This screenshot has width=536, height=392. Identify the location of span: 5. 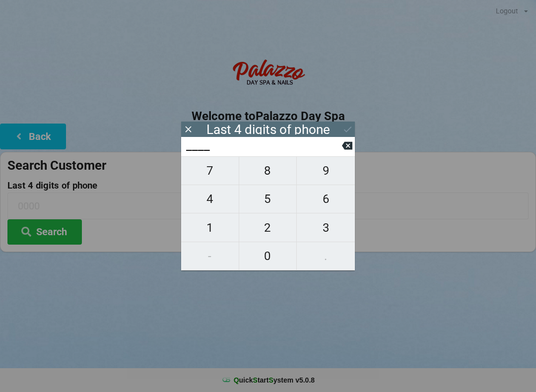
(268, 199).